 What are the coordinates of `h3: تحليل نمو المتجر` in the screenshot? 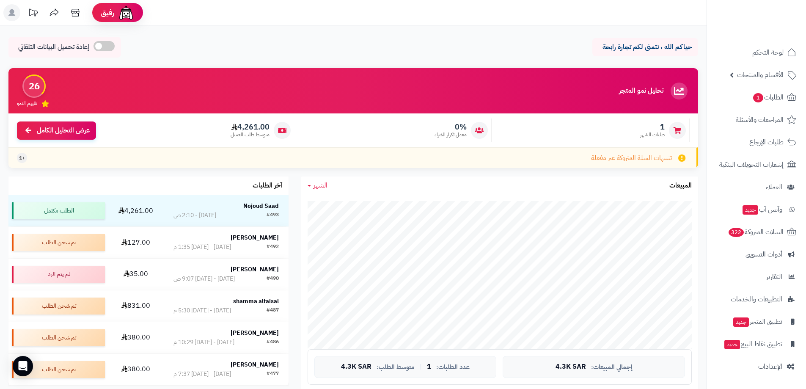 It's located at (641, 91).